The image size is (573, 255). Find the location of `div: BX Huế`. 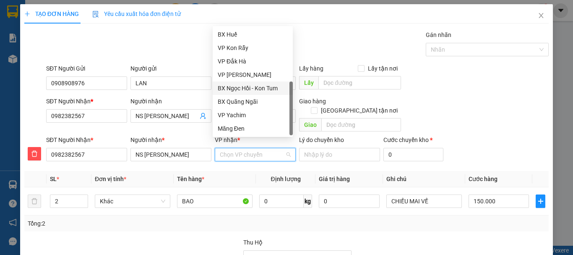

div: BX Huế is located at coordinates (252, 34).